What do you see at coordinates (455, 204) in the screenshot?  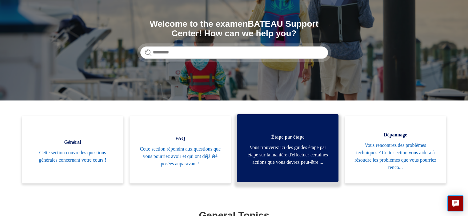 I see `div: Live chat` at bounding box center [455, 204].